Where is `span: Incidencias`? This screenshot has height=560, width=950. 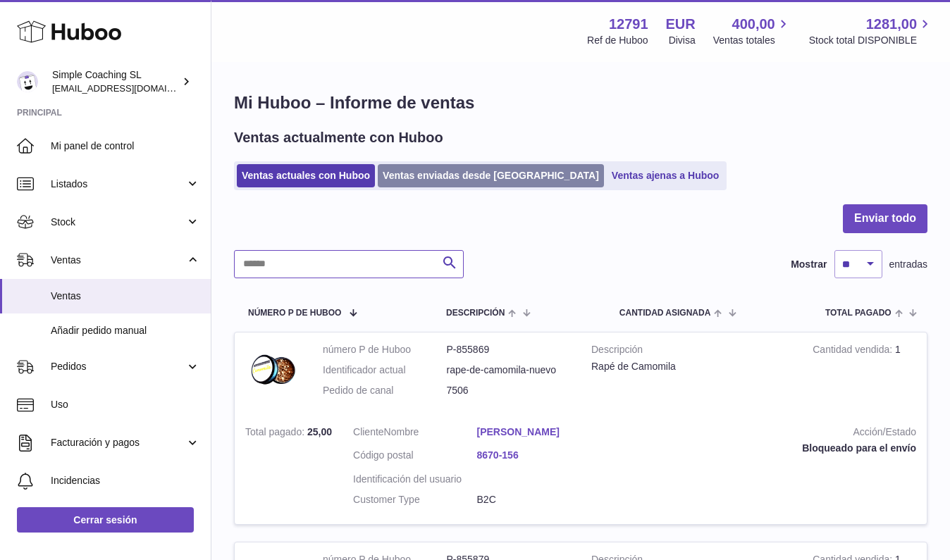
span: Incidencias is located at coordinates (125, 480).